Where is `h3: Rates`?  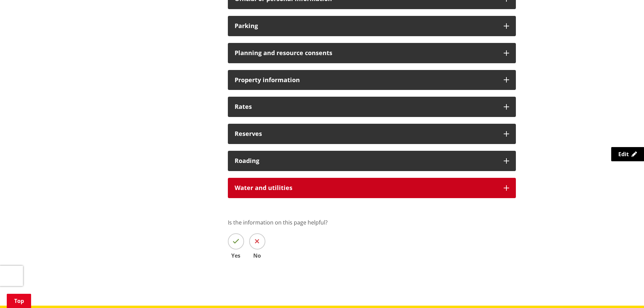
h3: Rates is located at coordinates (366, 107).